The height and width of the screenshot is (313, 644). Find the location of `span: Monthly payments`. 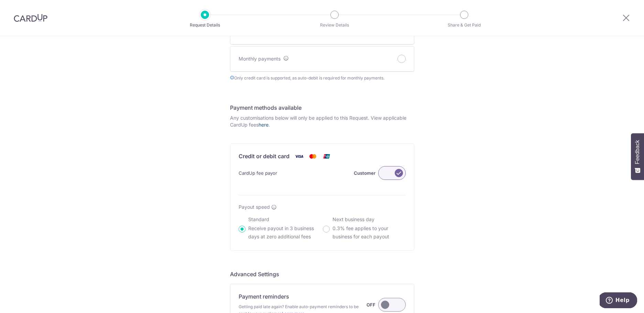

span: Monthly payments is located at coordinates (259, 59).